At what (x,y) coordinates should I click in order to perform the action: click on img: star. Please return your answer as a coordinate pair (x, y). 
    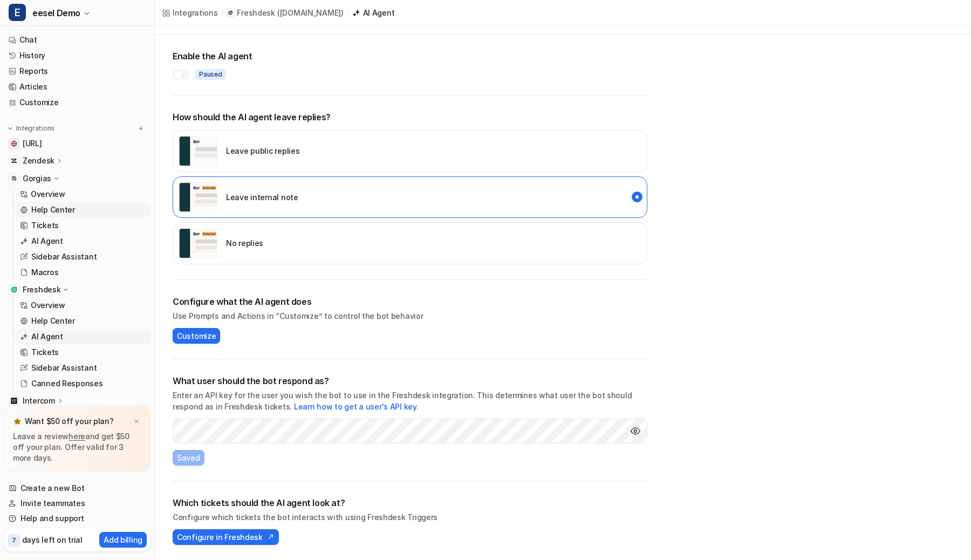
    Looking at the image, I should click on (17, 421).